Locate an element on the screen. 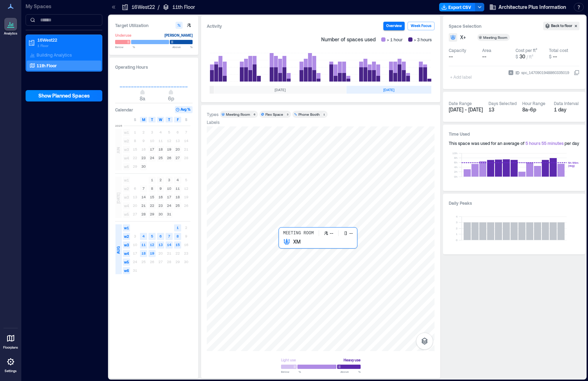 This screenshot has width=588, height=381. div: Number of spaces used is located at coordinates (376, 39).